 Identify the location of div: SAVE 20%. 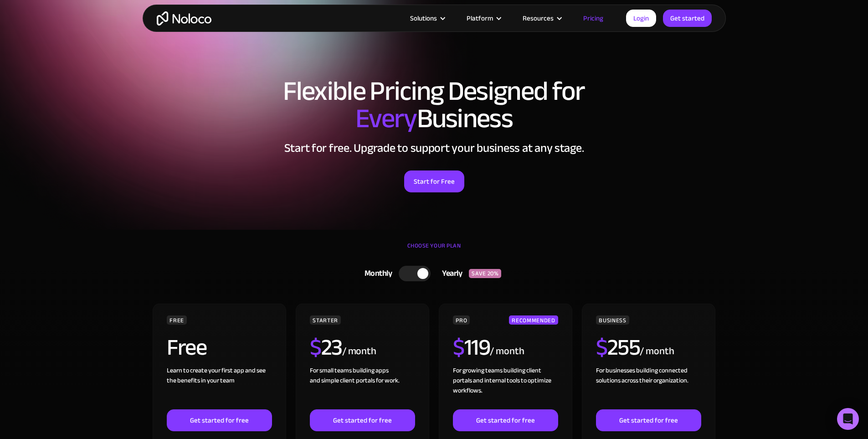
(485, 273).